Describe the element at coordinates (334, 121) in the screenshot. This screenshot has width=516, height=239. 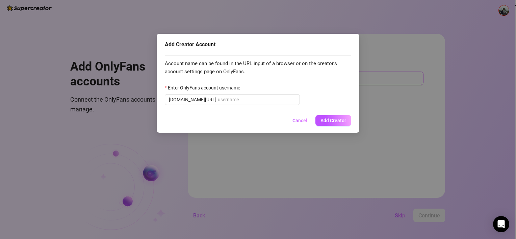
I see `span: Add Creator` at that location.